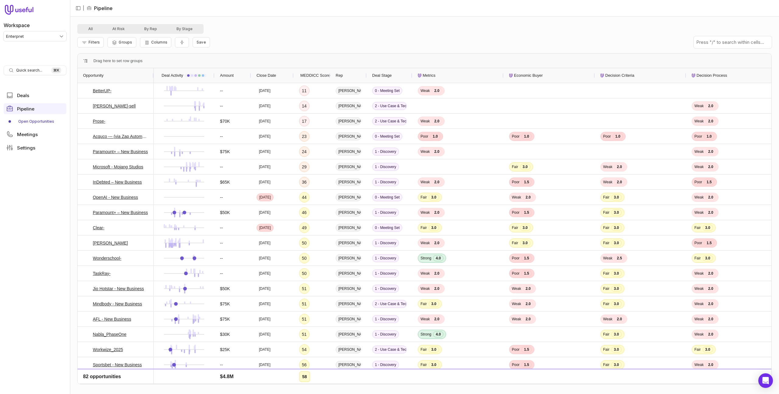 The image size is (779, 394). I want to click on a: Microsoft - Mojang Studios, so click(118, 167).